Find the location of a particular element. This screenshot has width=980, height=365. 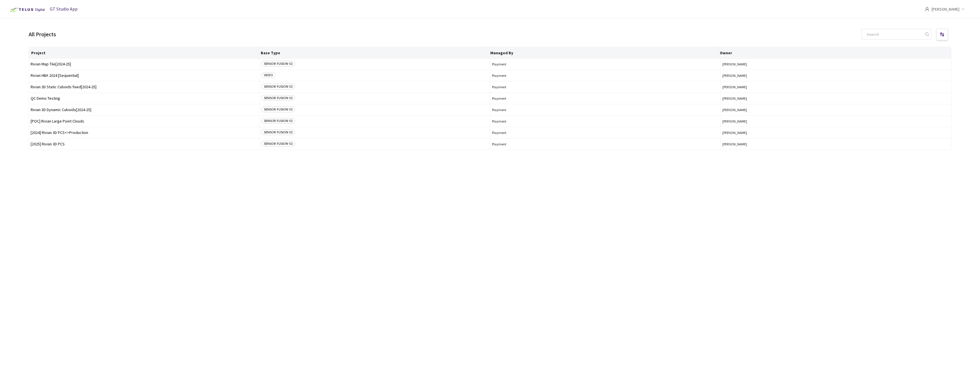

span: Rivian HBA 2024 [Sequential] is located at coordinates (144, 75).